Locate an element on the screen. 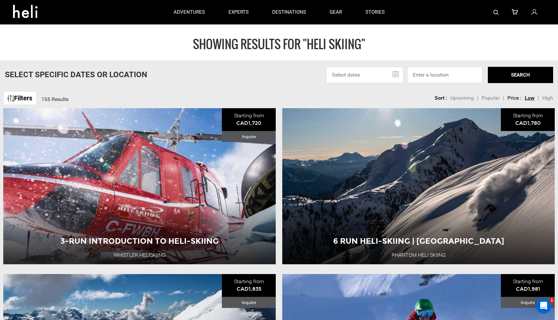 Image resolution: width=558 pixels, height=320 pixels. span: Upcoming is located at coordinates (462, 98).